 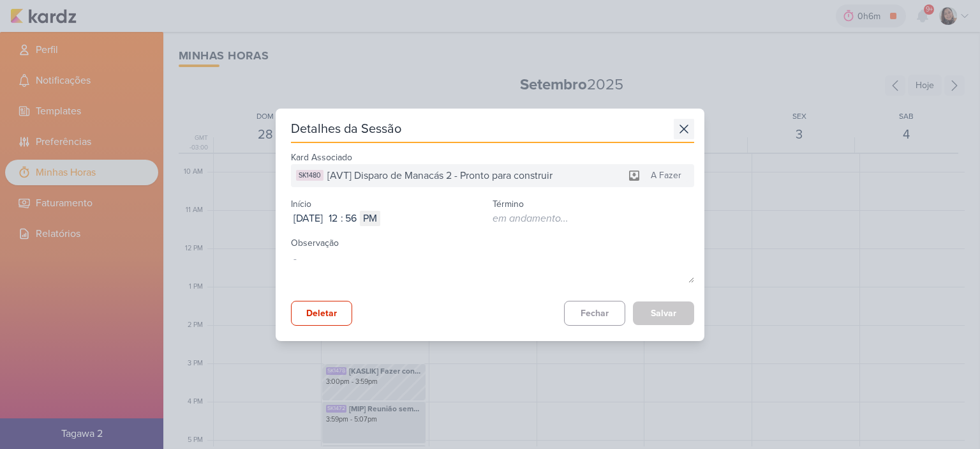 What do you see at coordinates (322, 157) in the screenshot?
I see `label: Kard Associado` at bounding box center [322, 157].